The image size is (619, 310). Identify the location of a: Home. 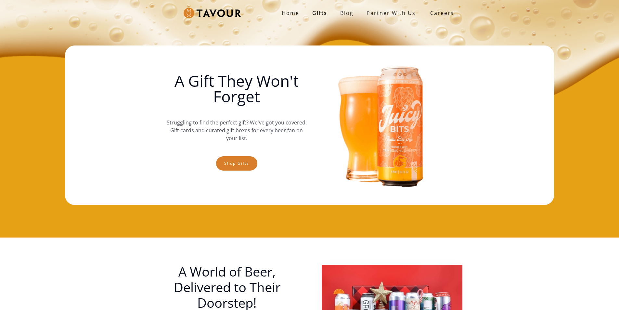
(291, 13).